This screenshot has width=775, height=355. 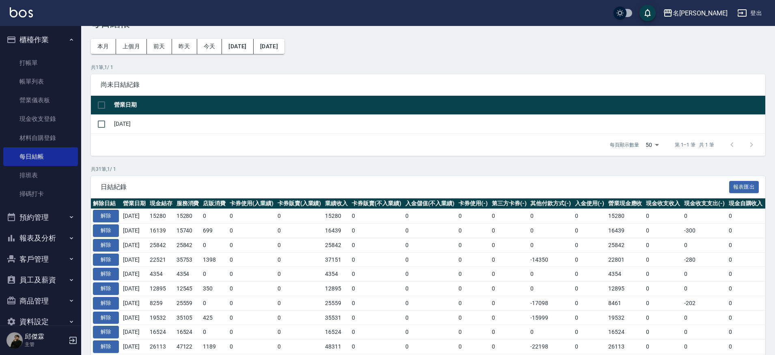 I want to click on th: 第三方卡券(-), so click(x=509, y=204).